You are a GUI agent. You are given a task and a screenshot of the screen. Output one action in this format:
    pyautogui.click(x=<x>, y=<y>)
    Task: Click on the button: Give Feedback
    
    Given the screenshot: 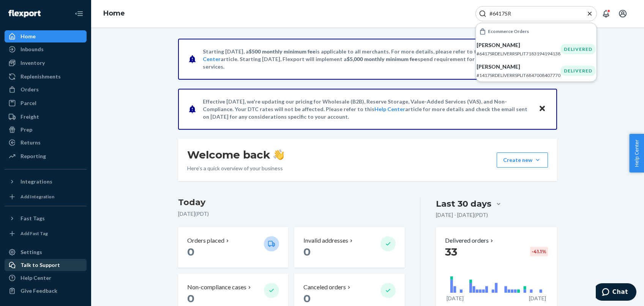 What is the action you would take?
    pyautogui.click(x=45, y=291)
    